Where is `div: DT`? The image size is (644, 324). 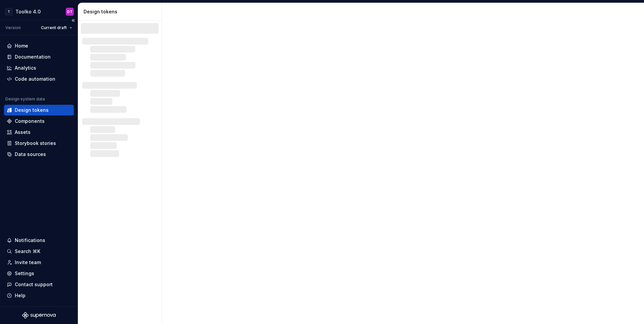 div: DT is located at coordinates (69, 11).